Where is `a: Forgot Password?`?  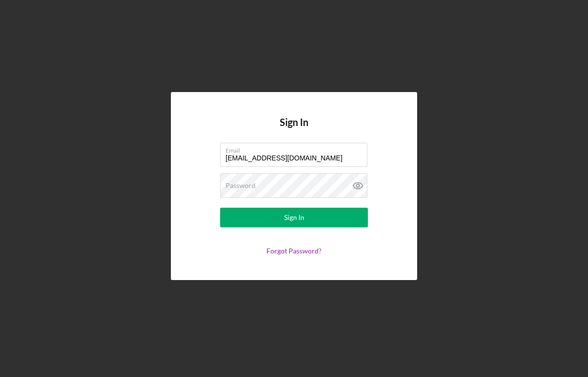 a: Forgot Password? is located at coordinates (294, 250).